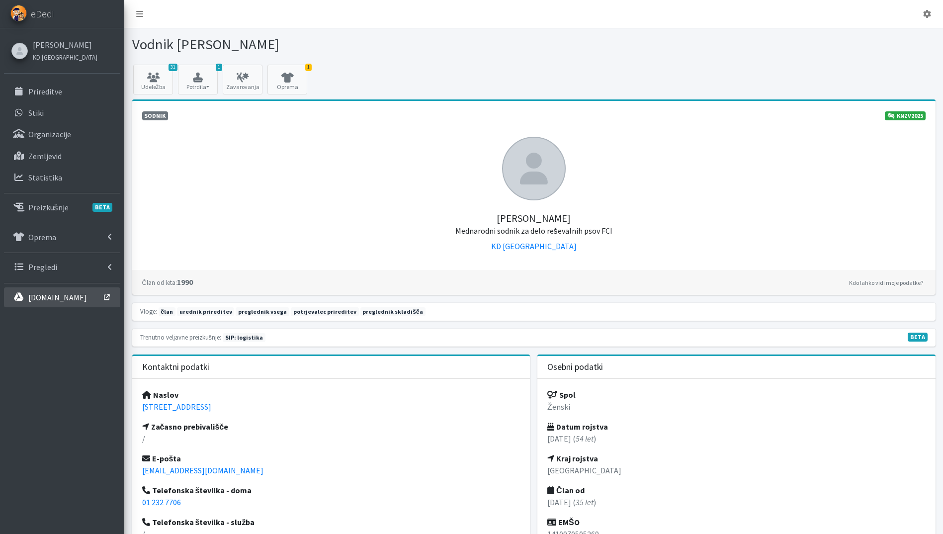  Describe the element at coordinates (42, 14) in the screenshot. I see `span: eDedi` at that location.